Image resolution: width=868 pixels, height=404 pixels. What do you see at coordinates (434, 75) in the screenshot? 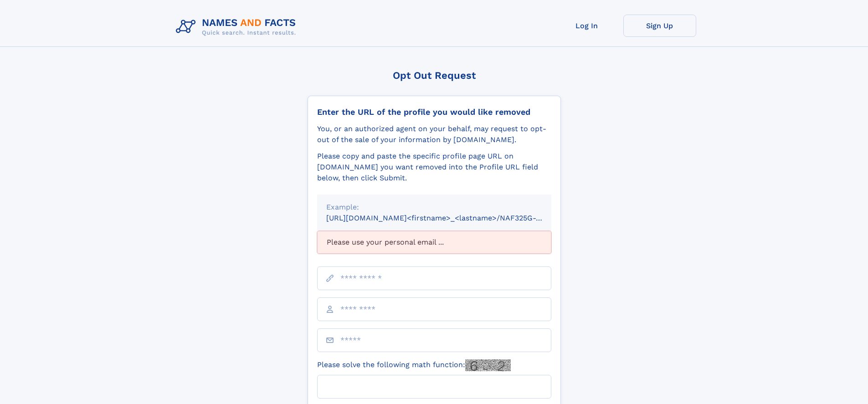
I see `div: Opt Out Request` at bounding box center [434, 75].